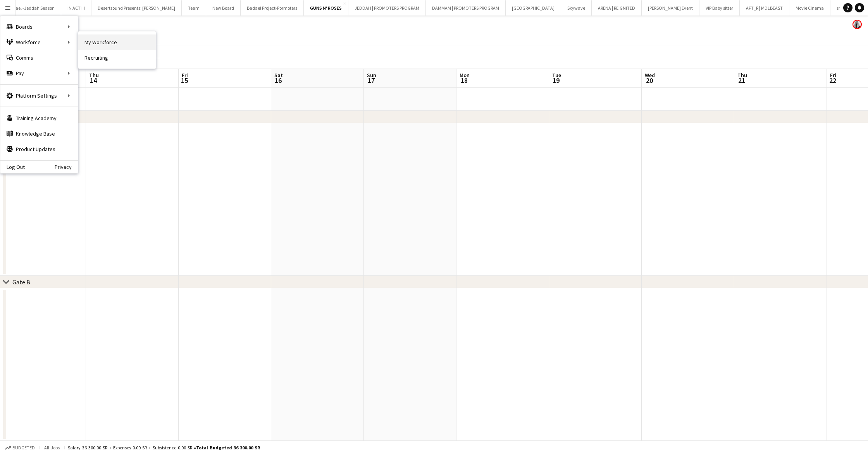 The height and width of the screenshot is (454, 868). What do you see at coordinates (164, 448) in the screenshot?
I see `div: Salary 36 300.00 SR + Expenses 0.00 SR + Subsistence 0.00 SR =` at bounding box center [164, 448].